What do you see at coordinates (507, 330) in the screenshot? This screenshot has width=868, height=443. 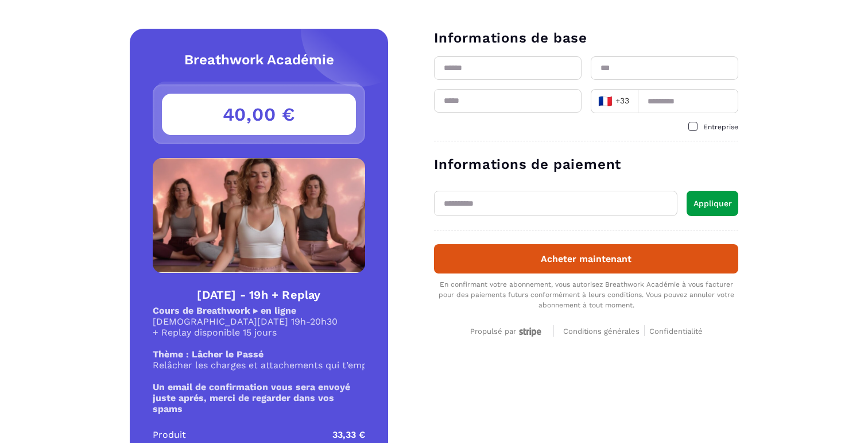 I see `a: Propulsé par` at bounding box center [507, 330].